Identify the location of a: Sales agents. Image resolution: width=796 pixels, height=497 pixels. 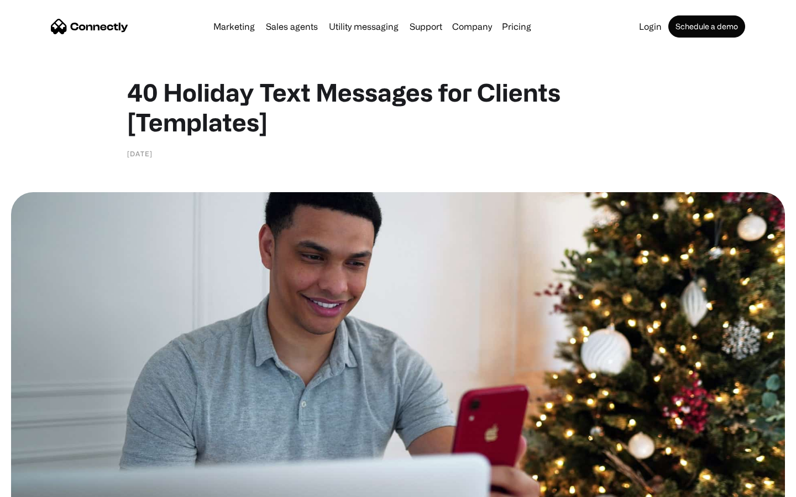
(292, 27).